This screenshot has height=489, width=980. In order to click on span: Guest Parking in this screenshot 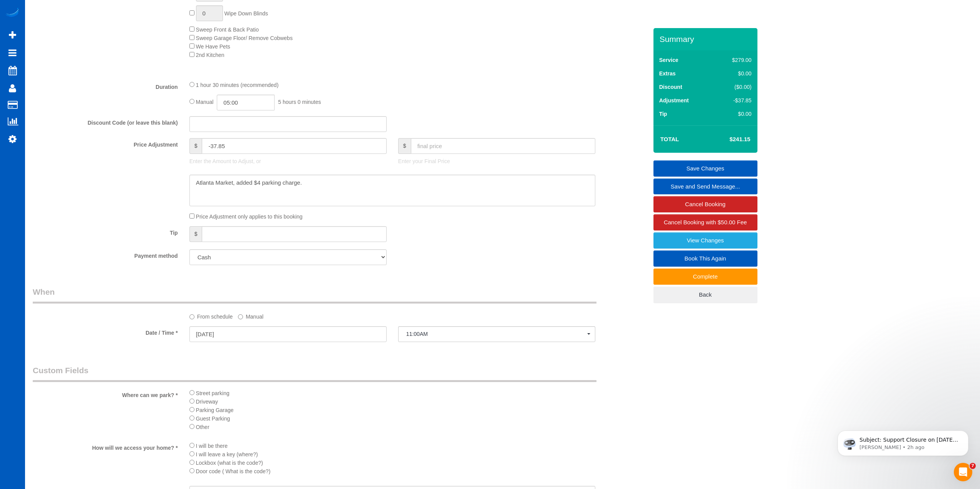, I will do `click(213, 419)`.